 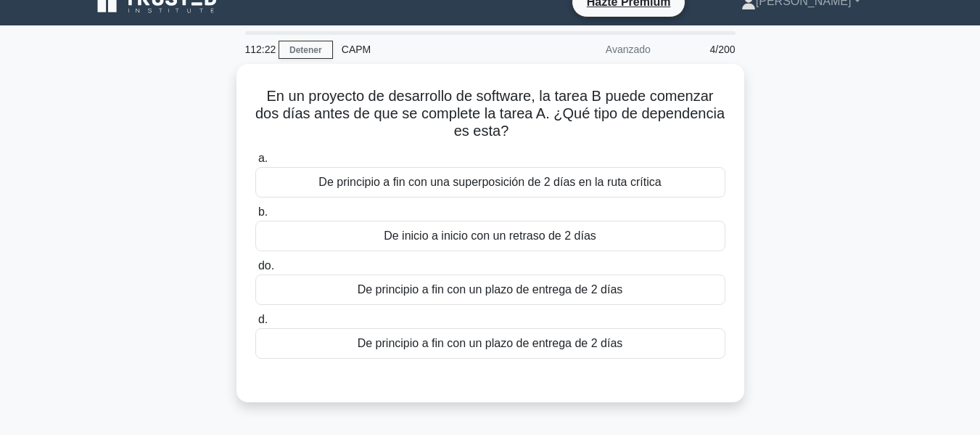 I want to click on font: b., so click(x=263, y=211).